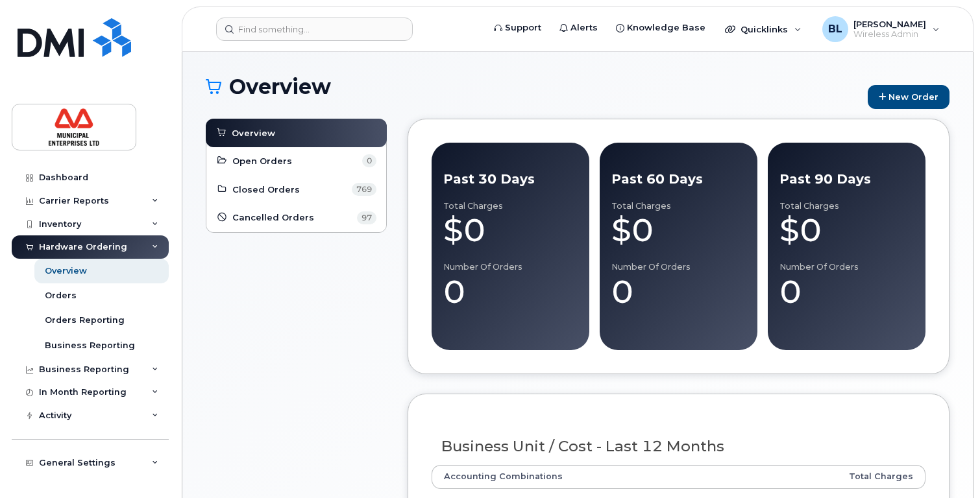  What do you see at coordinates (846, 179) in the screenshot?
I see `div: Past 90 Days` at bounding box center [846, 179].